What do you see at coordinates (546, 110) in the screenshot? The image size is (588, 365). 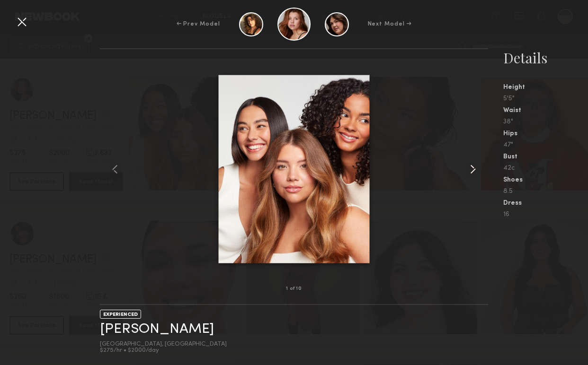 I see `div: Waist` at bounding box center [546, 110].